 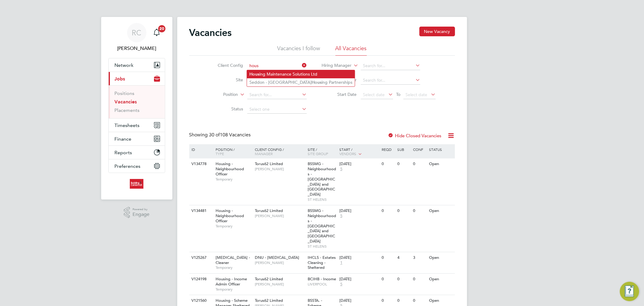 What do you see at coordinates (137, 152) in the screenshot?
I see `button: Reports` at bounding box center [137, 152].